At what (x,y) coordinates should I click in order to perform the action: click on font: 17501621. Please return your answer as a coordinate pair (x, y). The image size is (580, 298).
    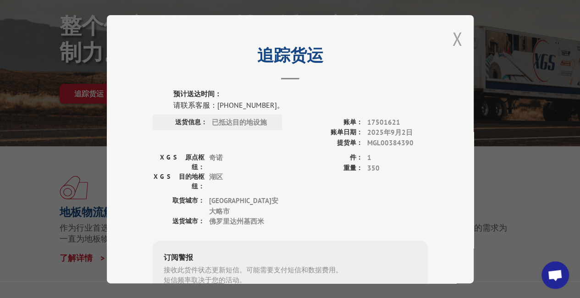
    Looking at the image, I should click on (384, 122).